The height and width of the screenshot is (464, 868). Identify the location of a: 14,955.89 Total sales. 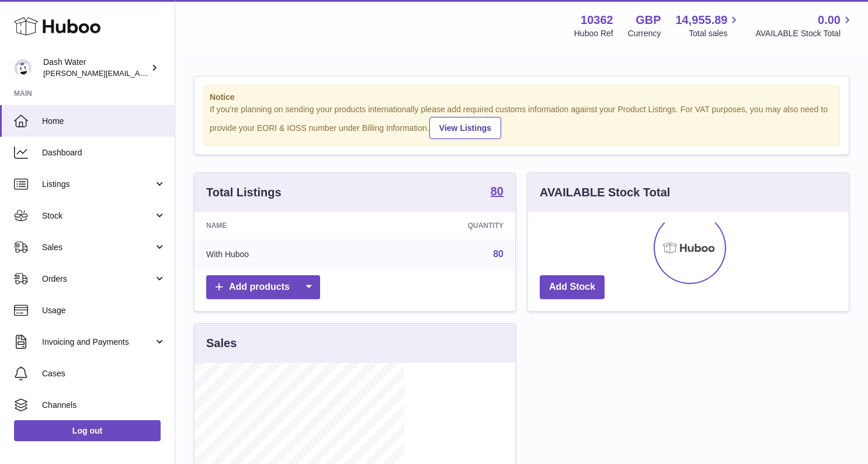
(709, 26).